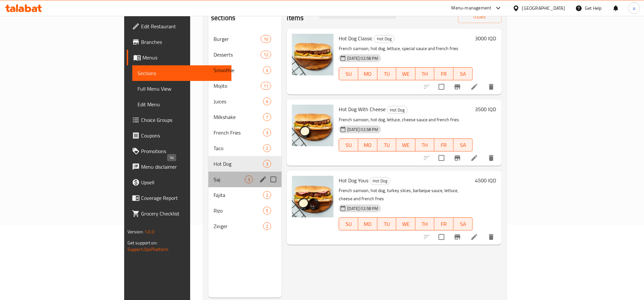  Describe the element at coordinates (229, 179) in the screenshot. I see `span: Saj` at that location.